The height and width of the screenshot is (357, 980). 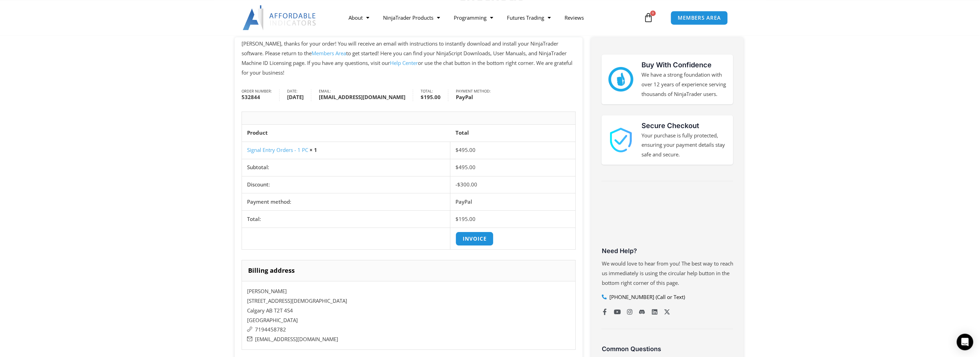 I want to click on img: 1000913 | Affordable Indicators – NinjaTrader, so click(x=621, y=140).